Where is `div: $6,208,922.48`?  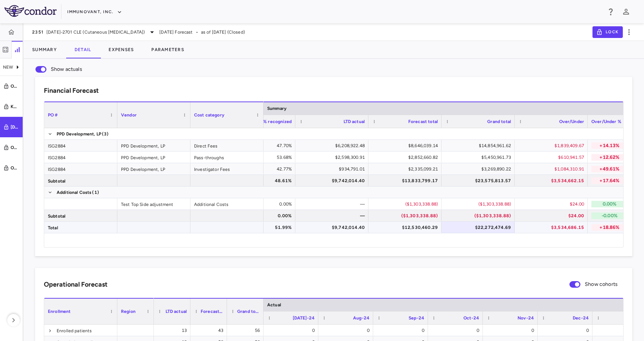 div: $6,208,922.48 is located at coordinates (333, 146).